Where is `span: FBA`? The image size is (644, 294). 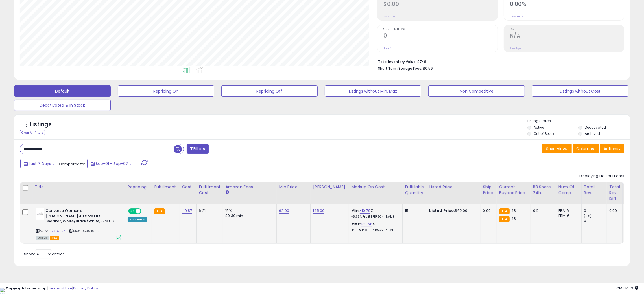
span: FBA is located at coordinates (55, 238).